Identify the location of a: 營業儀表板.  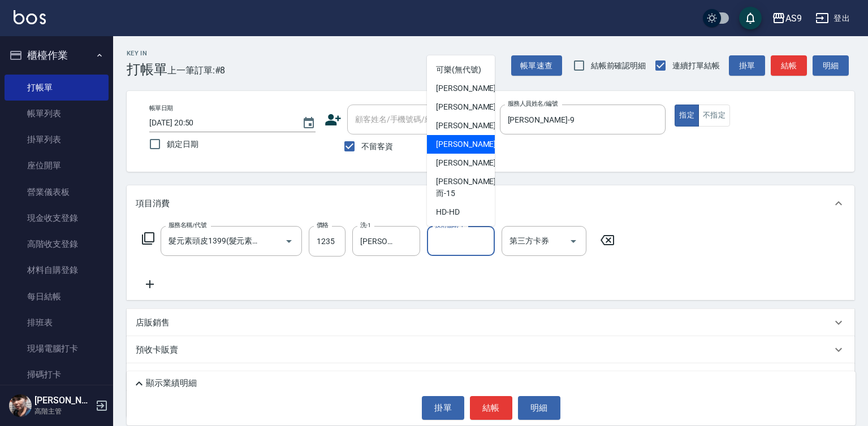
(57, 192).